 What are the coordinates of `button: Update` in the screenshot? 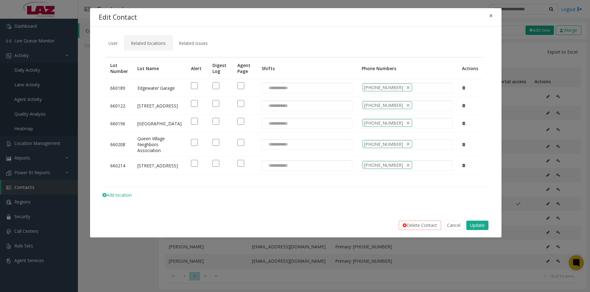 It's located at (477, 225).